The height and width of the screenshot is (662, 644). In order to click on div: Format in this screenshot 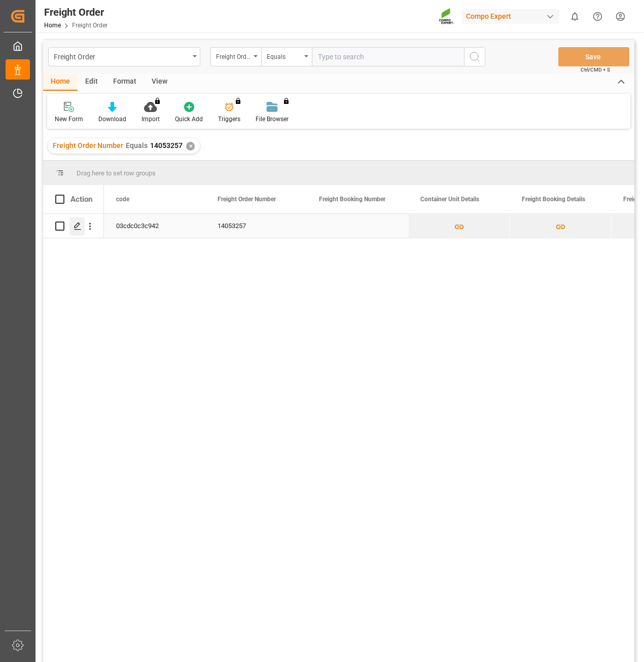, I will do `click(125, 82)`.